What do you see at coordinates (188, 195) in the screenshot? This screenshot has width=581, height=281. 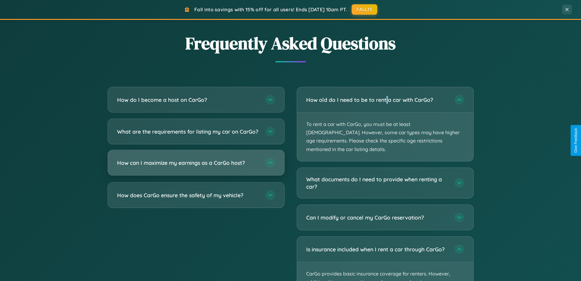 I see `h3: How does CarGo ensure the safety of my vehicle?` at bounding box center [188, 195].